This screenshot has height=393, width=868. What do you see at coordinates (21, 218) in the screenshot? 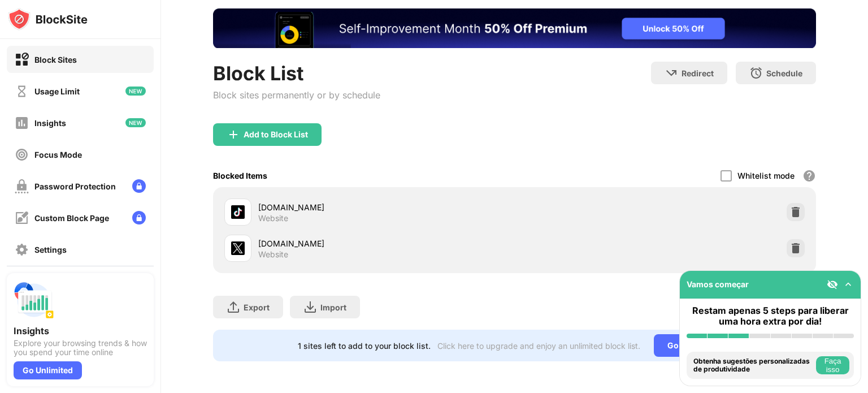
I see `img: customize-block-page-off.svg` at bounding box center [21, 218].